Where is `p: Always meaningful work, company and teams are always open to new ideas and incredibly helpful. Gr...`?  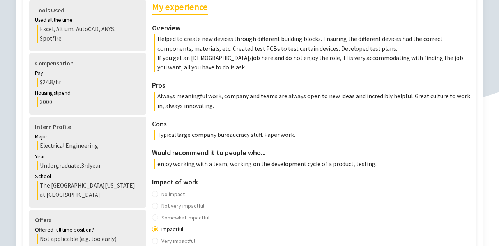 p: Always meaningful work, company and teams are always open to new ideas and incredibly helpful. Gr... is located at coordinates (313, 101).